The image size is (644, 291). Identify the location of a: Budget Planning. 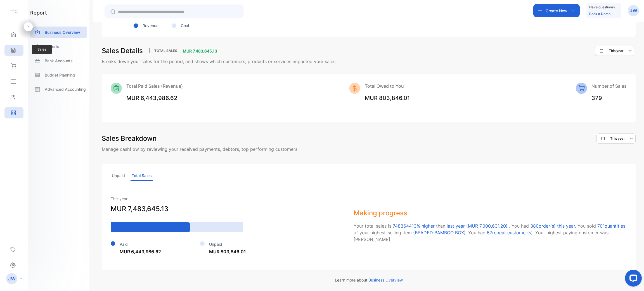
(59, 75).